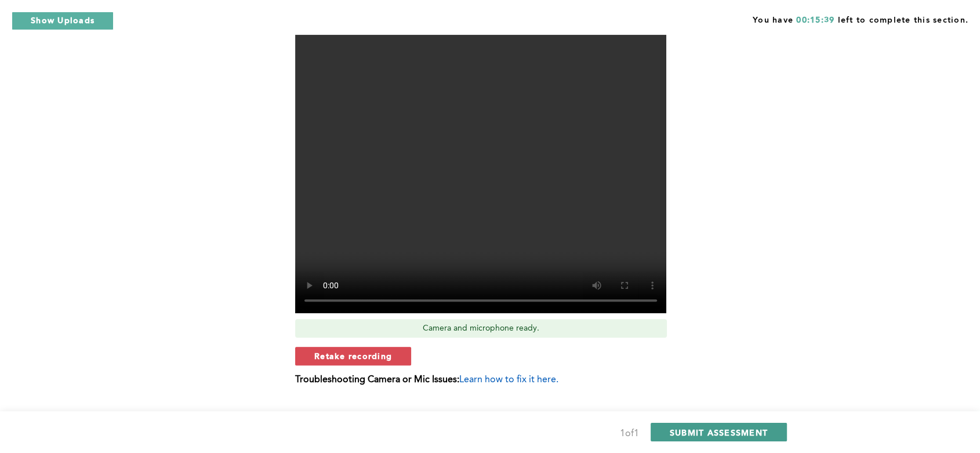 The height and width of the screenshot is (453, 980). Describe the element at coordinates (815, 21) in the screenshot. I see `span: 00:15:39` at that location.